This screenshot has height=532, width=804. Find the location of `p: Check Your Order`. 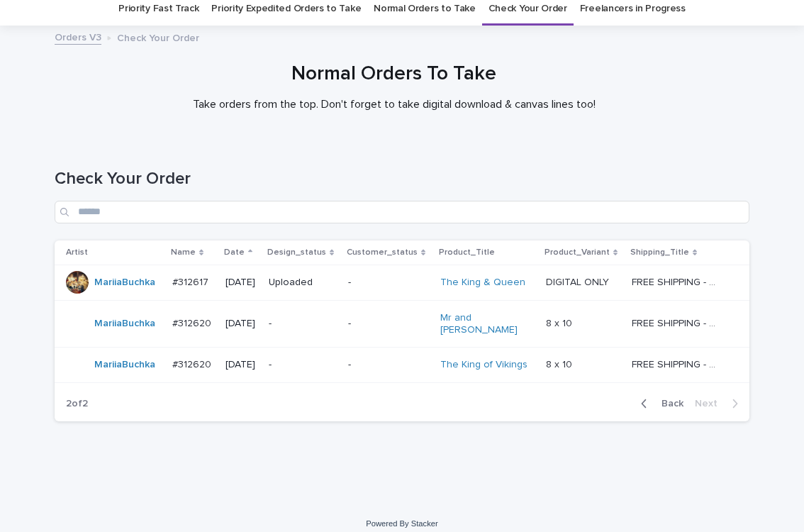

p: Check Your Order is located at coordinates (158, 37).